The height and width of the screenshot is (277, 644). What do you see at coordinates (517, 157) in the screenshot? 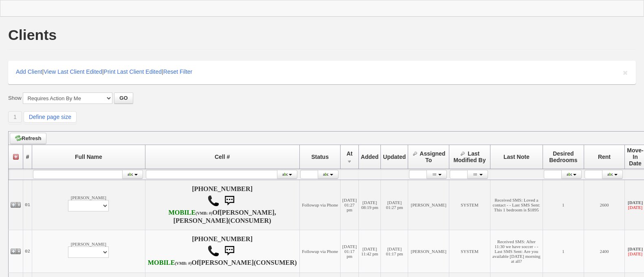
I see `span: Last Note` at bounding box center [517, 157].